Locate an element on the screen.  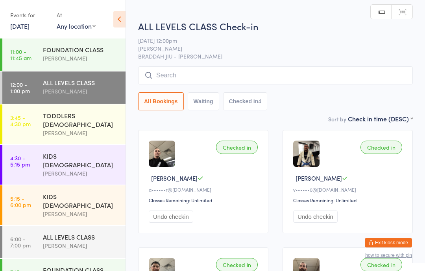
img: image1717379696.png is located at coordinates (162, 154).